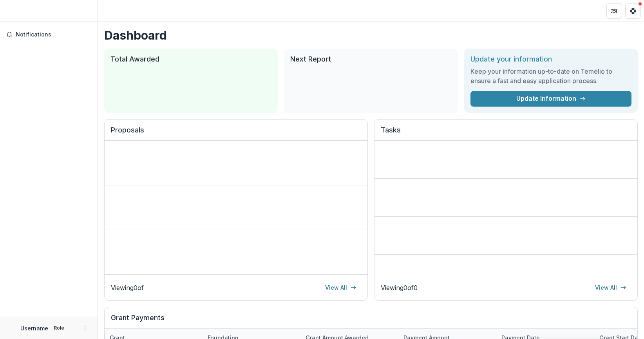 This screenshot has height=339, width=644. Describe the element at coordinates (236, 133) in the screenshot. I see `h2: Proposals` at that location.